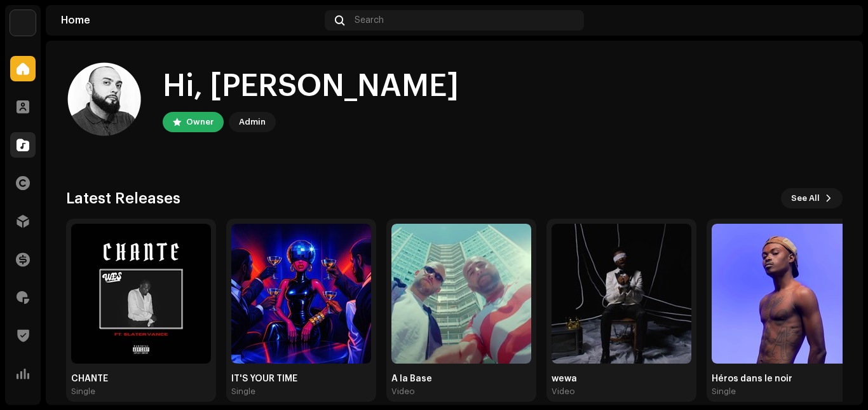 This screenshot has width=868, height=410. What do you see at coordinates (781, 379) in the screenshot?
I see `div: Héros dans le noir` at bounding box center [781, 379].